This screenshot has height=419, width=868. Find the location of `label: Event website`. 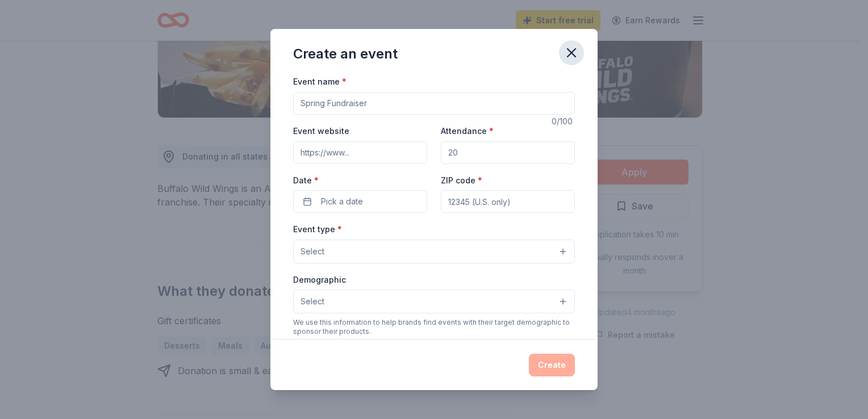

label: Event website is located at coordinates (321, 132).